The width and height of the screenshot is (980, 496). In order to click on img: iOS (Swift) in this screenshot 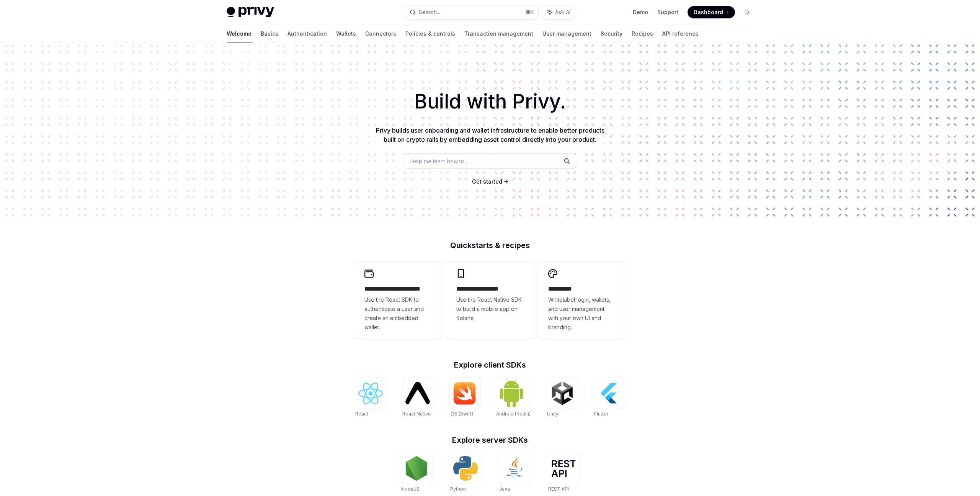, I will do `click(465, 393)`.